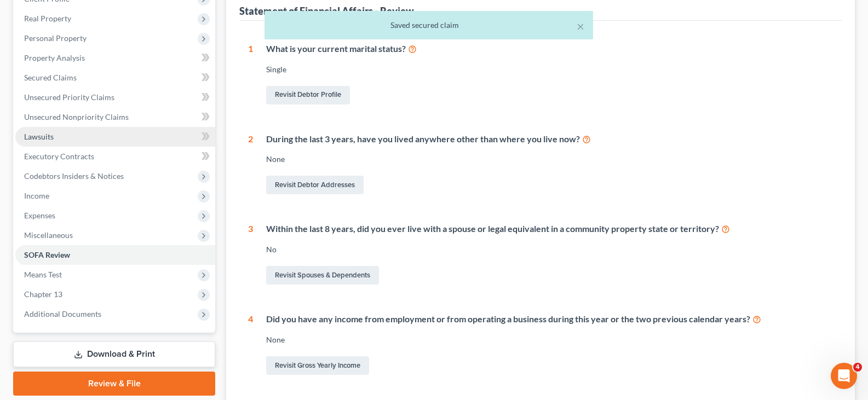 This screenshot has height=400, width=868. Describe the element at coordinates (322, 276) in the screenshot. I see `a: Revisit Spouses & Dependents` at that location.